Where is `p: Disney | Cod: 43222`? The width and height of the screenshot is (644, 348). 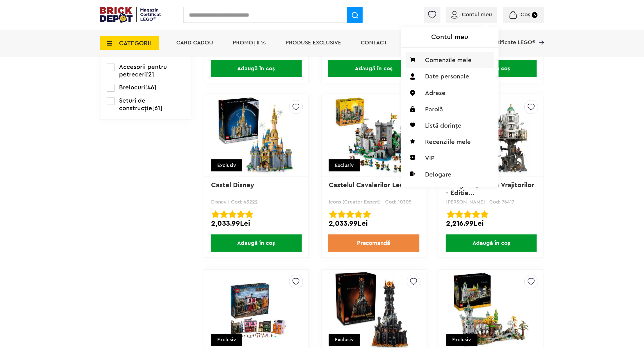
p: Disney | Cod: 43222 is located at coordinates (256, 202).